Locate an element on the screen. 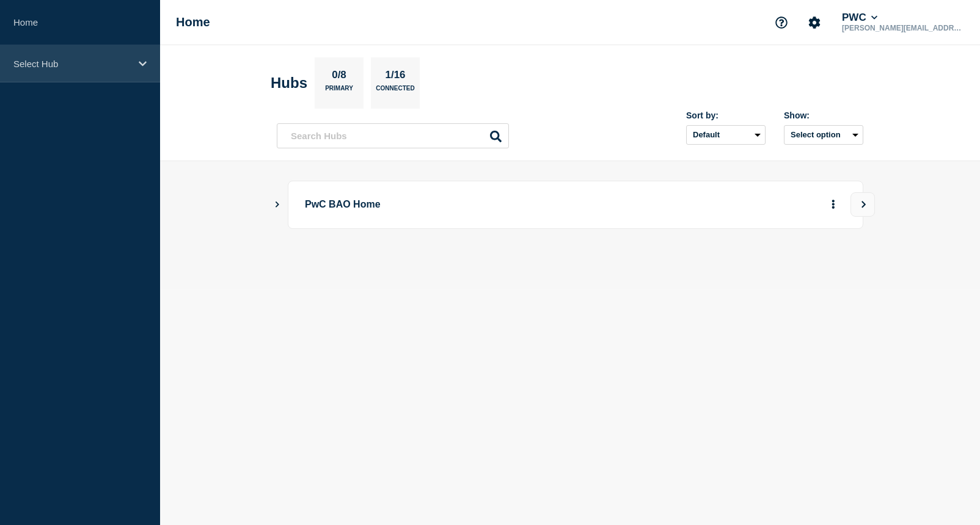 This screenshot has height=525, width=980. h2: Hubs is located at coordinates (289, 83).